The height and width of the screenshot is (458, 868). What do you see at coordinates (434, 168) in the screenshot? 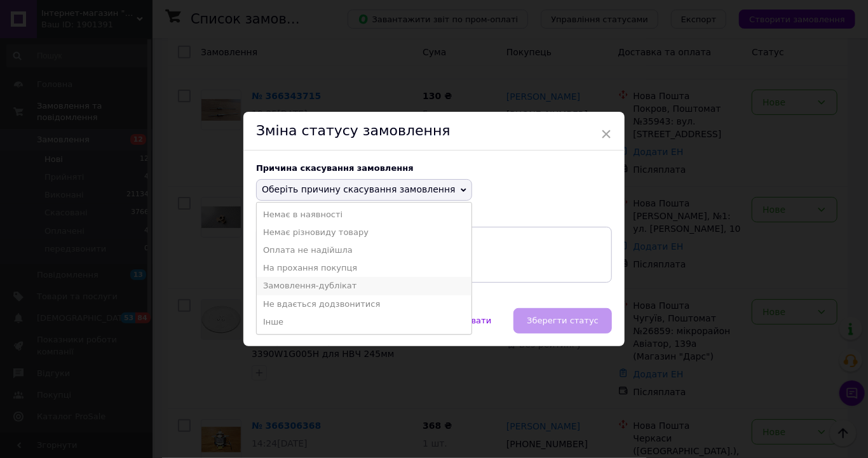
I see `div: Причина скасування замовлення` at bounding box center [434, 168].